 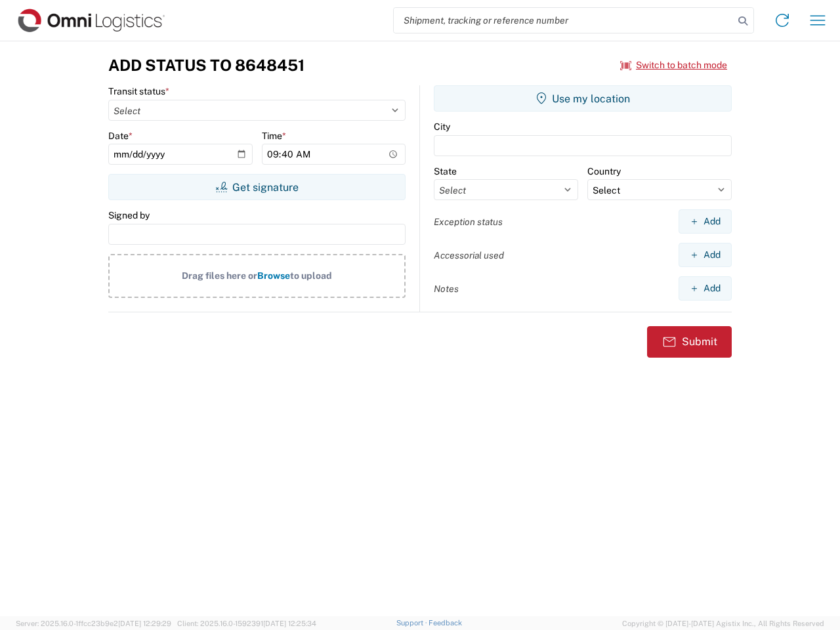 I want to click on span: to upload, so click(x=311, y=275).